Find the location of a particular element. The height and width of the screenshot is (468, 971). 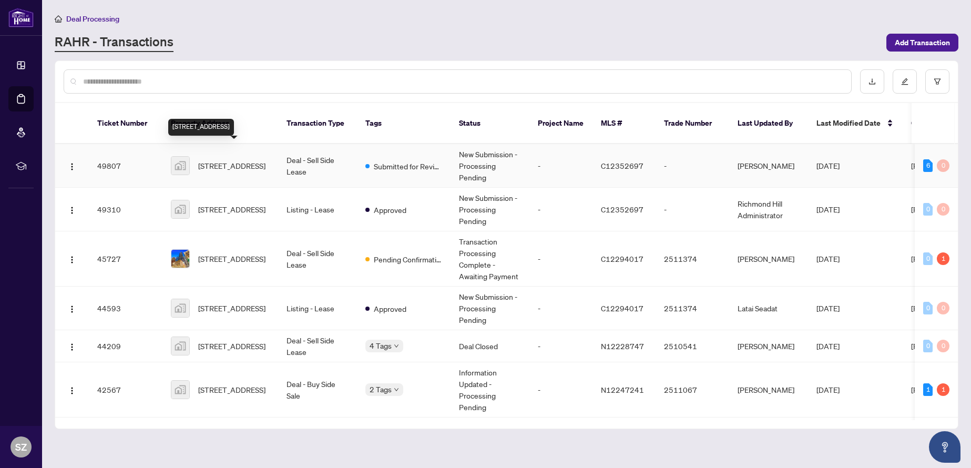

td: Transaction Processing Complete - Awaiting Payment is located at coordinates (490, 259).